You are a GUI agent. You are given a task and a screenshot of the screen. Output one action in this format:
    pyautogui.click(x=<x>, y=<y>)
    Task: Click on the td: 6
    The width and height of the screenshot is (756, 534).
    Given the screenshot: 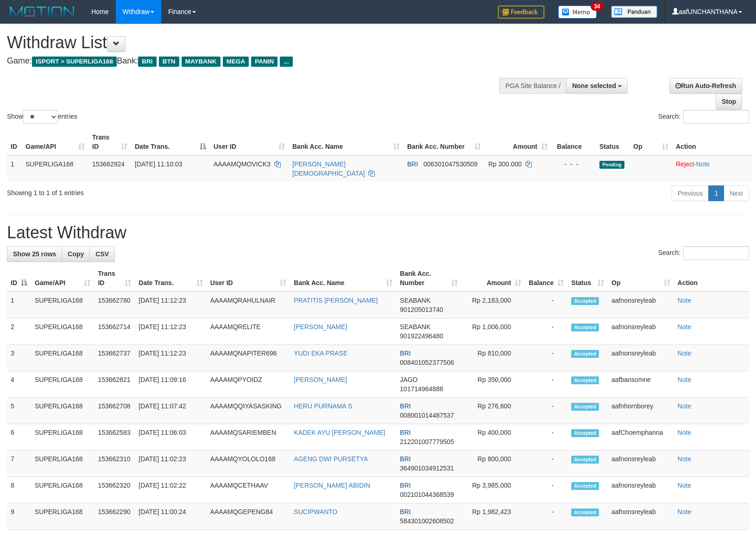 What is the action you would take?
    pyautogui.click(x=19, y=437)
    